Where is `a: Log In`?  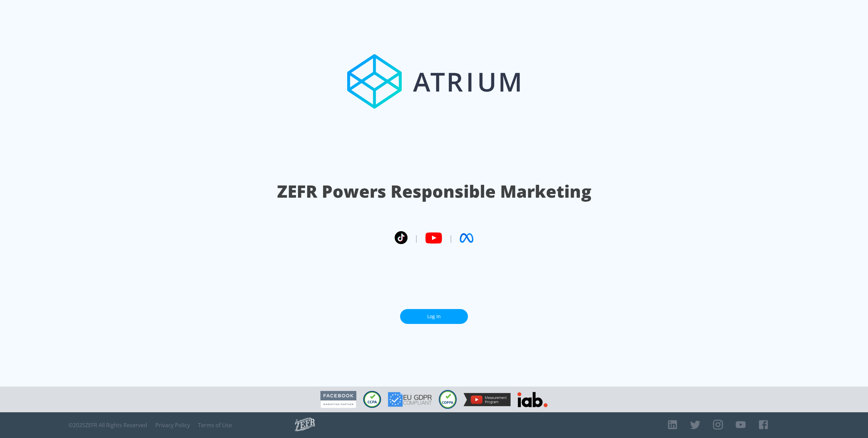 a: Log In is located at coordinates (434, 317).